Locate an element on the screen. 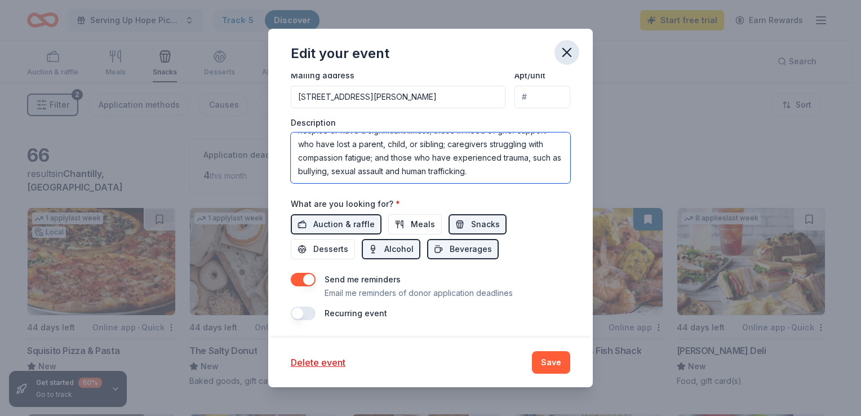  label: Description is located at coordinates (313, 123).